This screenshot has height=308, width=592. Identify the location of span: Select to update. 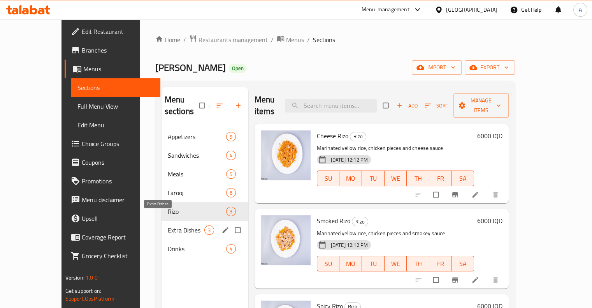
(437, 195).